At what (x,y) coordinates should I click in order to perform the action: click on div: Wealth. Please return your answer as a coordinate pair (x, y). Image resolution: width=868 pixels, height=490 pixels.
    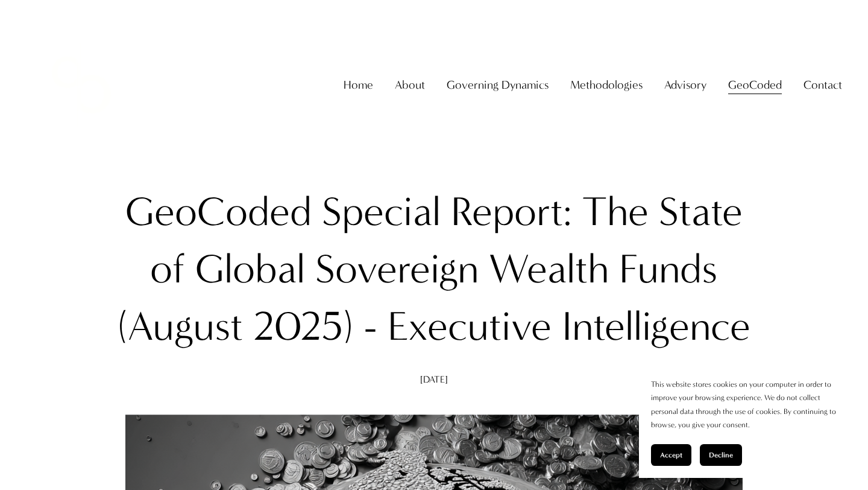
    Looking at the image, I should click on (549, 269).